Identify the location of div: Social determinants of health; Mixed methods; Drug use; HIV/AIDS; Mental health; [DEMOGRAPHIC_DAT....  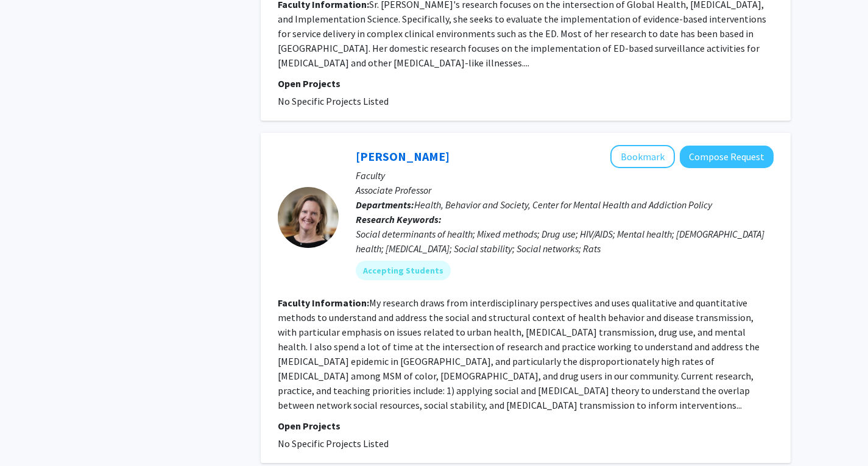
(565, 241).